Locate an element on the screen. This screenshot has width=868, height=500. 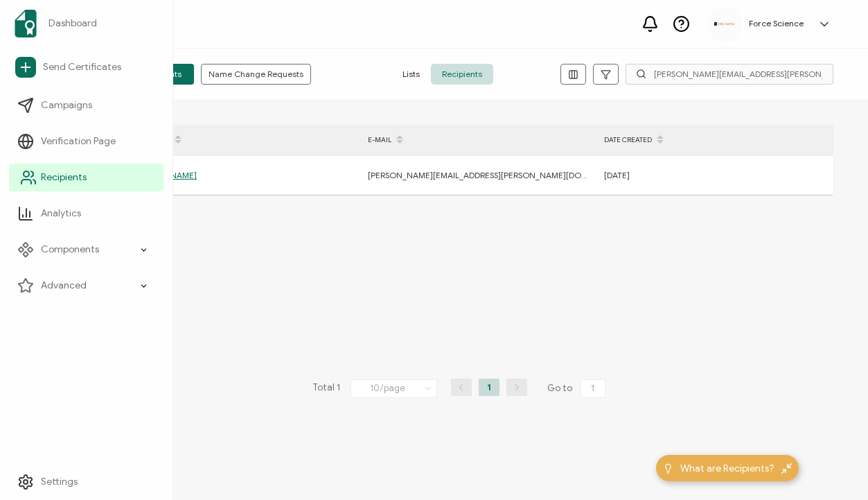
span: Total 1 is located at coordinates (327, 389).